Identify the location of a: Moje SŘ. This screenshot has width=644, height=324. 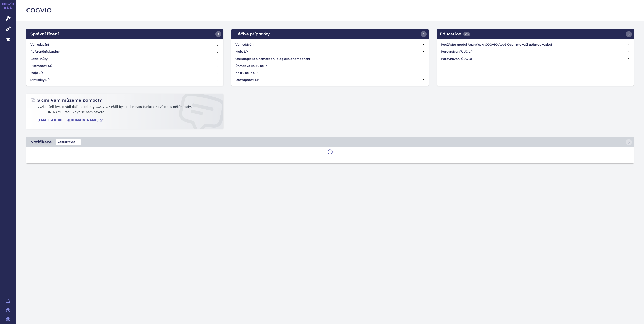
(124, 73).